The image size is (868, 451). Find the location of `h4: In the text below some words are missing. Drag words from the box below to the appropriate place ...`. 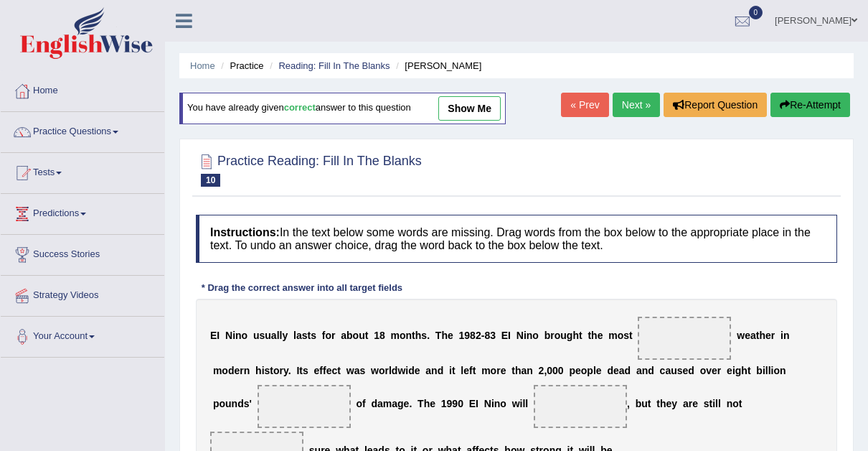

h4: In the text below some words are missing. Drag words from the box below to the appropriate place ... is located at coordinates (517, 238).